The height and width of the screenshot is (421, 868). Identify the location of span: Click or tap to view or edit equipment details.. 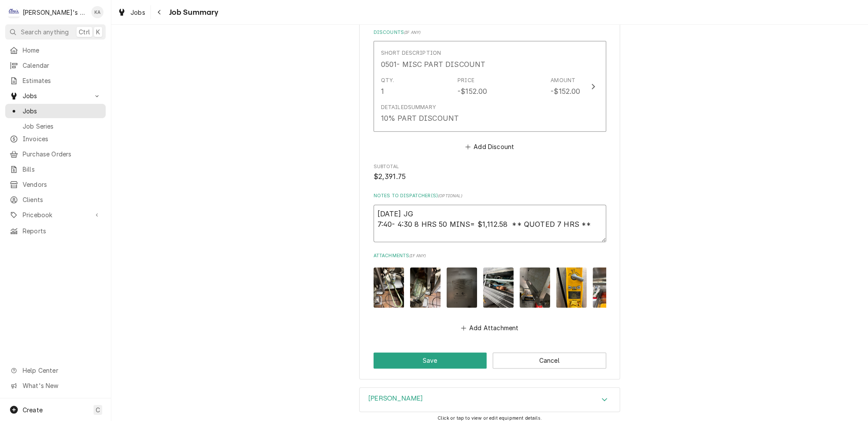
(490, 418).